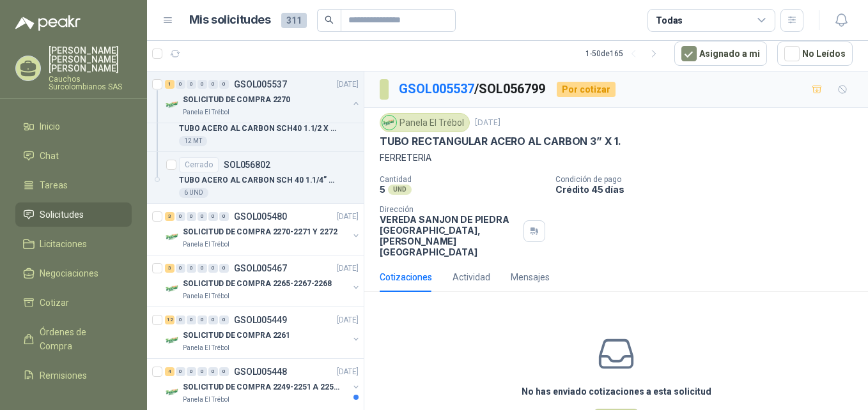 This screenshot has height=410, width=868. I want to click on img: Logo peakr, so click(48, 23).